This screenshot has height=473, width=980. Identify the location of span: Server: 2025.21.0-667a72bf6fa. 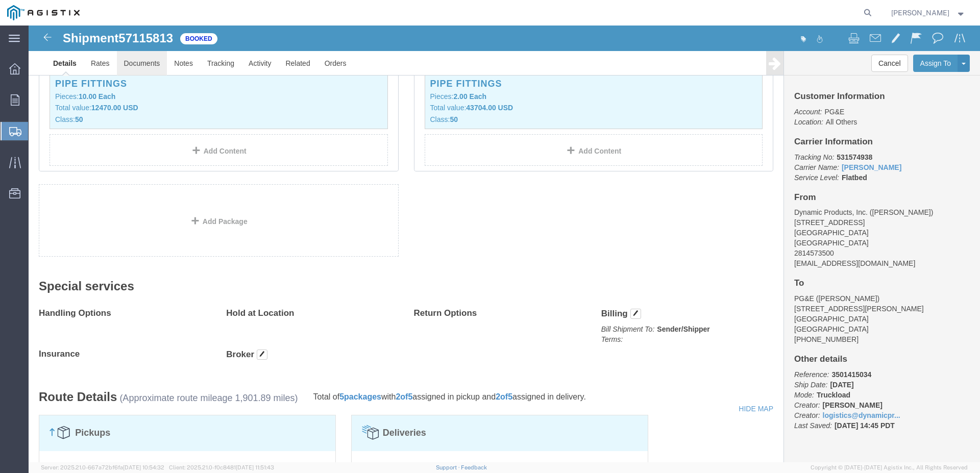
(103, 467).